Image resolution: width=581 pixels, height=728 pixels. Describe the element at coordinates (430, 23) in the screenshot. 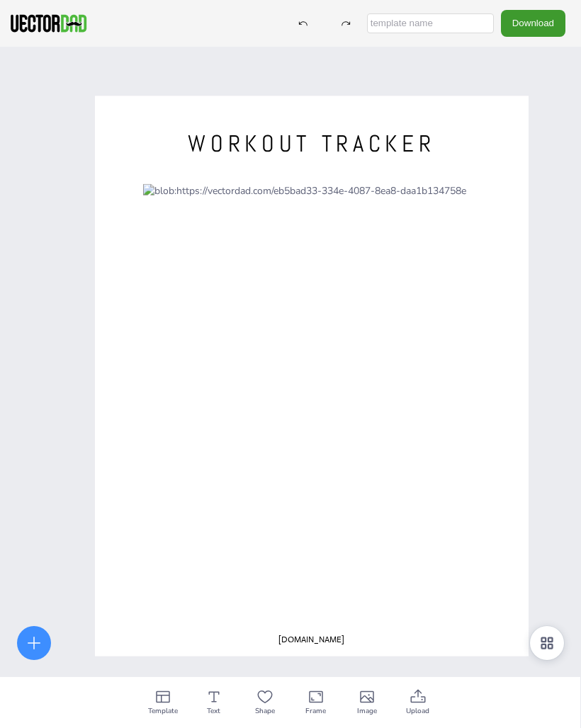

I see `input: template name` at that location.